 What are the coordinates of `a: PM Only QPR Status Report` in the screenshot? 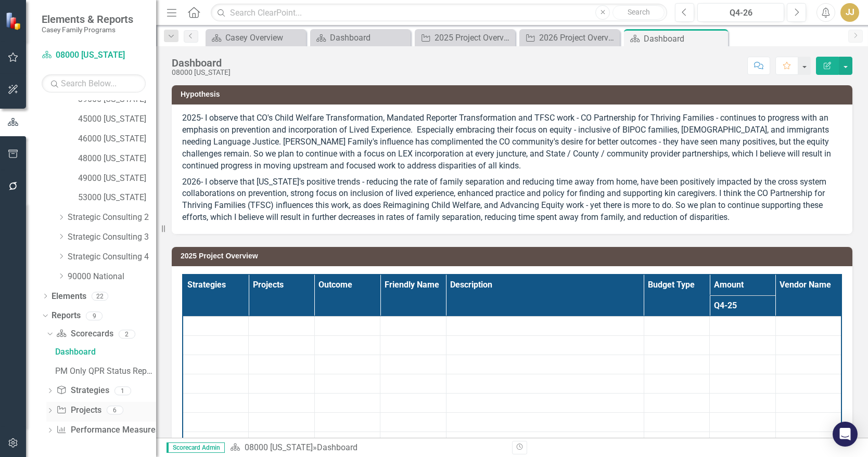 It's located at (104, 371).